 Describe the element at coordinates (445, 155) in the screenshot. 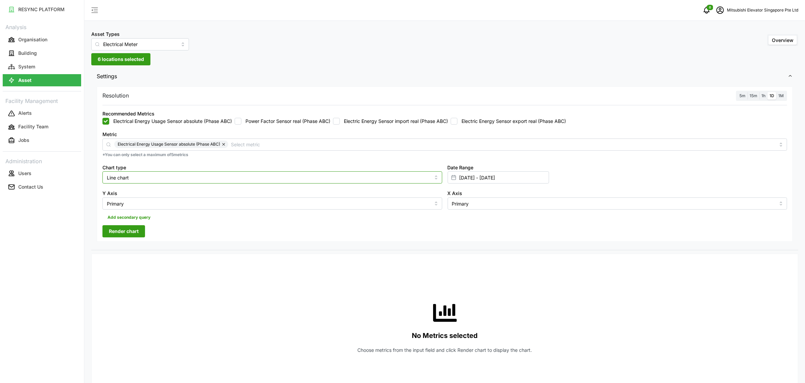

I see `p: *You can only select a maximum of 5 metrics` at that location.